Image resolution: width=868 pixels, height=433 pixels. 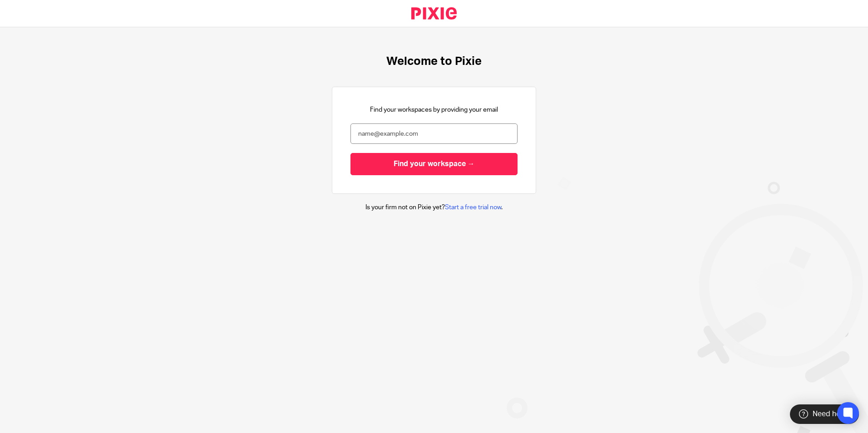 What do you see at coordinates (434, 208) in the screenshot?
I see `p: Is your firm not on Pixie yet? .` at bounding box center [434, 208].